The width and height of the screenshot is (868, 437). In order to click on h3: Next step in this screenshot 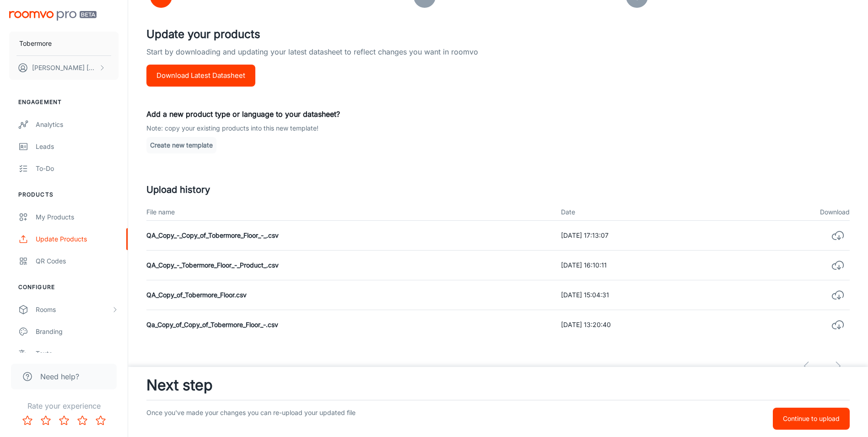, I will do `click(498, 386)`.